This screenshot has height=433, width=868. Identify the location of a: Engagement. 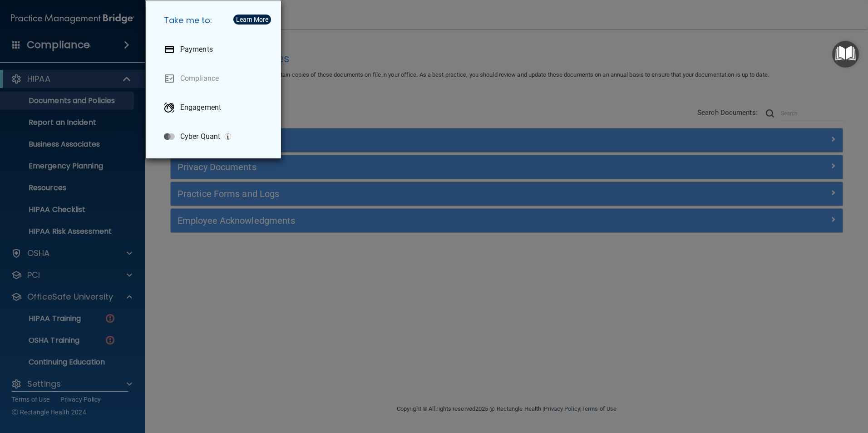
(215, 107).